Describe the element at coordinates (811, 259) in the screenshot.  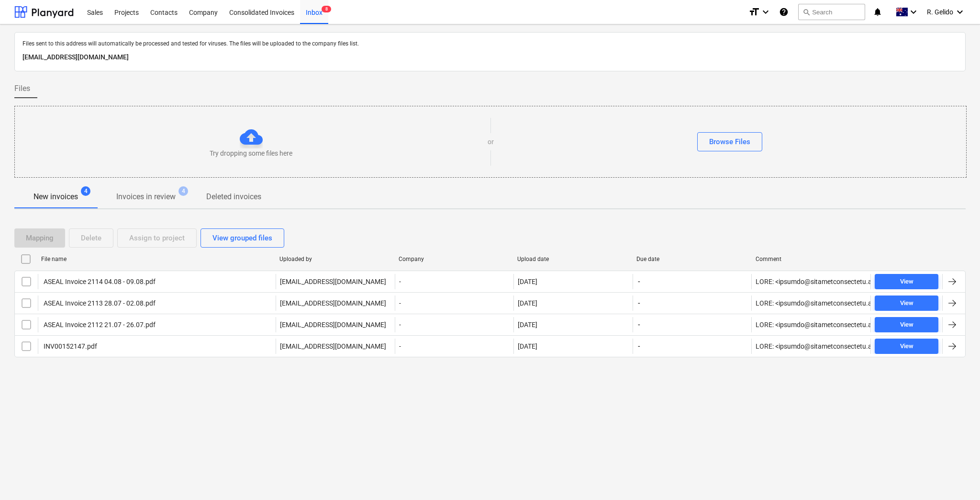
I see `div: Comment` at that location.